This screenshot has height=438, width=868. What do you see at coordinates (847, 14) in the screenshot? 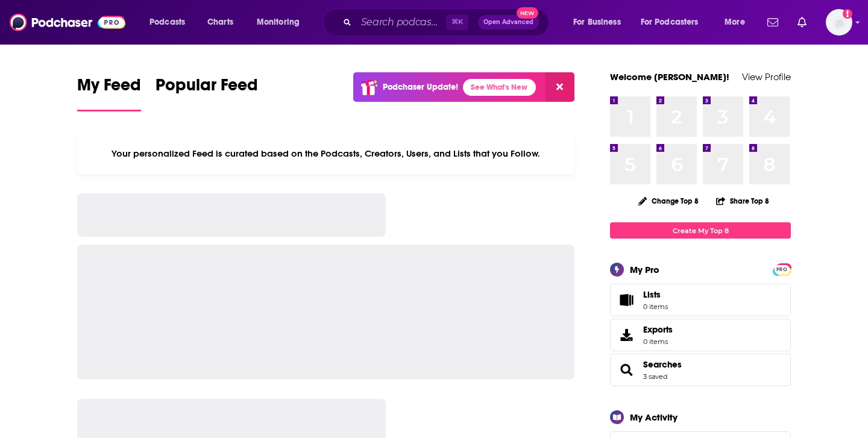
I see `svg: Add a profile image` at bounding box center [847, 14].